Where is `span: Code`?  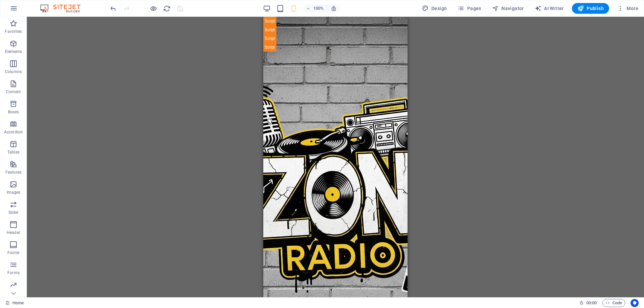 span: Code is located at coordinates (614, 303).